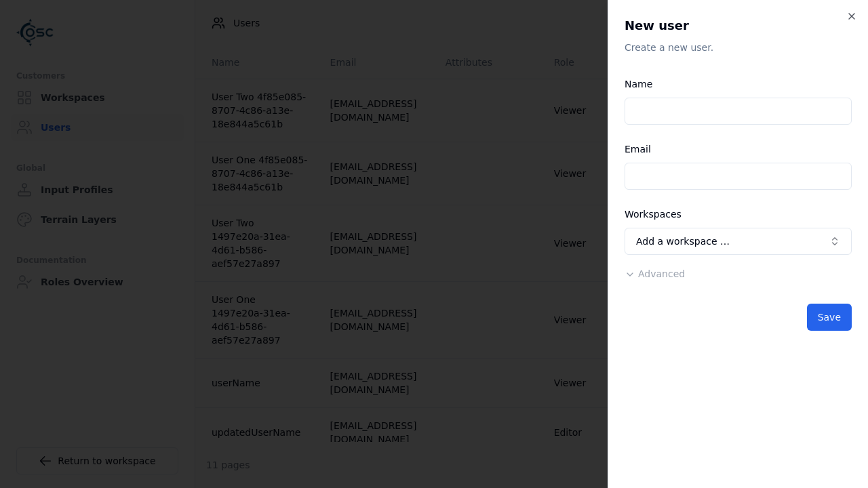 The width and height of the screenshot is (868, 488). What do you see at coordinates (653, 214) in the screenshot?
I see `label: Workspaces` at bounding box center [653, 214].